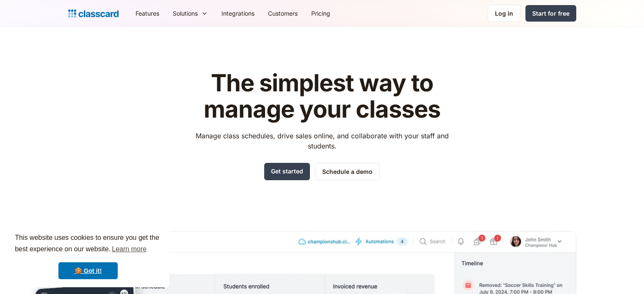 Image resolution: width=644 pixels, height=294 pixels. Describe the element at coordinates (347, 171) in the screenshot. I see `a: Schedule a demo` at that location.